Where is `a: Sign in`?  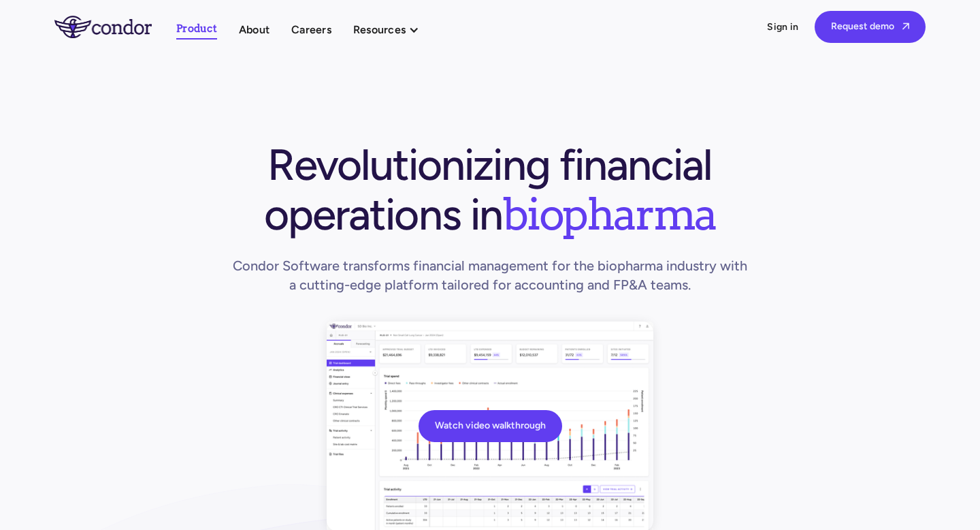 a: Sign in is located at coordinates (783, 27).